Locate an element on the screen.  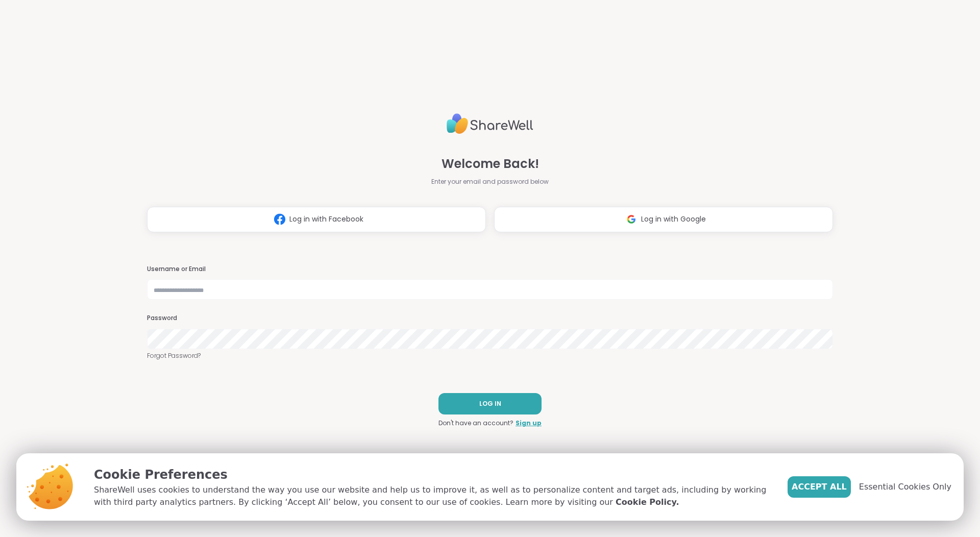
span: Log in with Facebook is located at coordinates (326, 219).